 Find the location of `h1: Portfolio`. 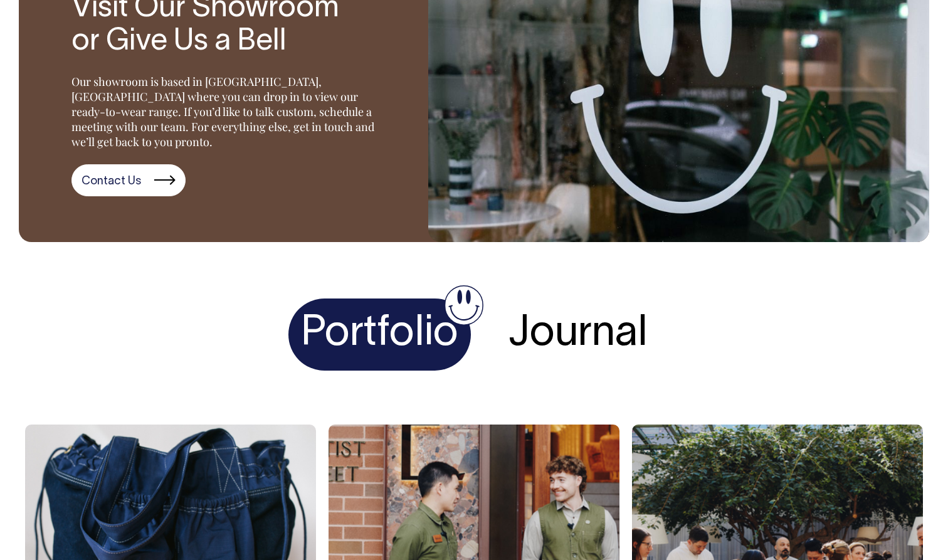

h1: Portfolio is located at coordinates (380, 334).